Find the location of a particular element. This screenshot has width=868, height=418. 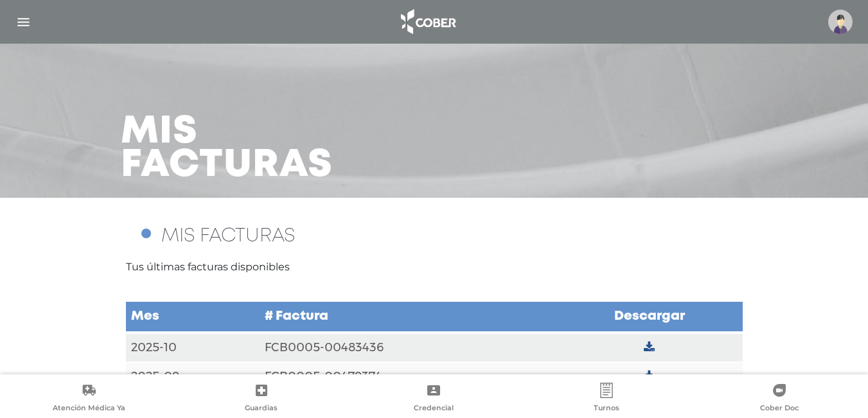

a: Credencial is located at coordinates (434, 398).